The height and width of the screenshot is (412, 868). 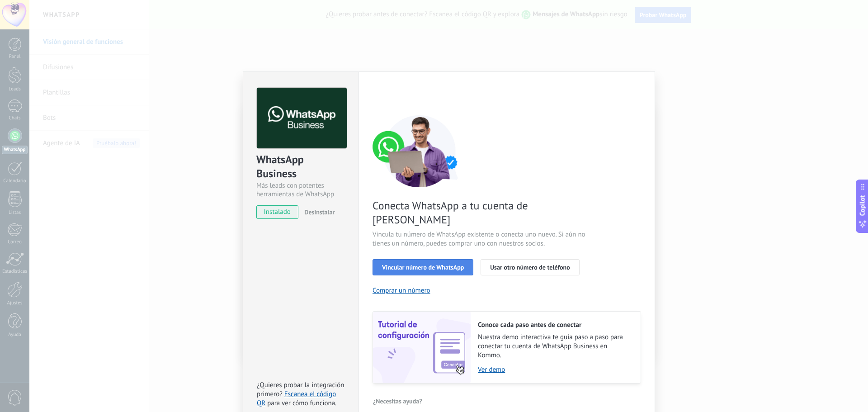 What do you see at coordinates (277, 212) in the screenshot?
I see `span: instalado` at bounding box center [277, 212].